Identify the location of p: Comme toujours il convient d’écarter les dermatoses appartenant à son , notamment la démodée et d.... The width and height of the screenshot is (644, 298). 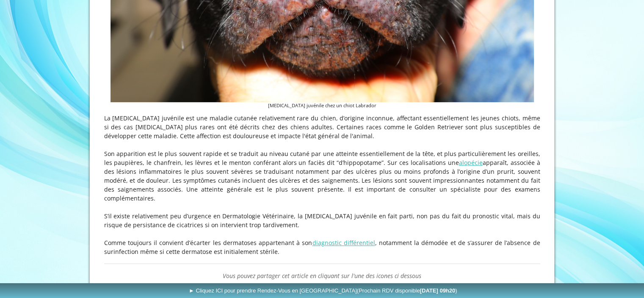
(322, 247).